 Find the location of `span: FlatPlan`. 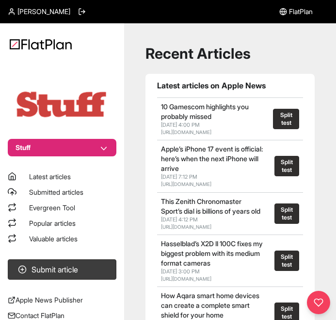

span: FlatPlan is located at coordinates (301, 12).